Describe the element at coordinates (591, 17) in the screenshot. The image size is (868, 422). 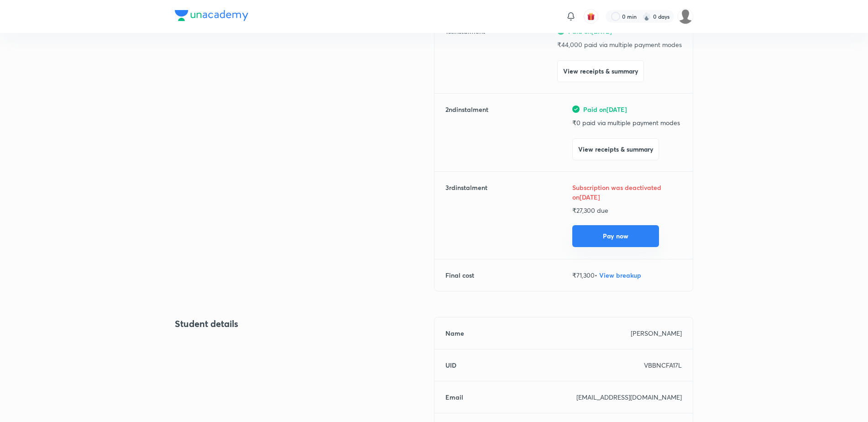
I see `img: avatar` at that location.